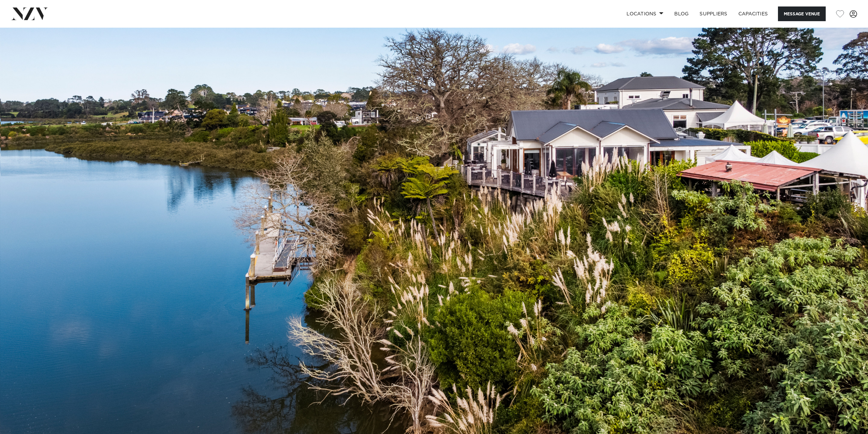 Image resolution: width=868 pixels, height=434 pixels. What do you see at coordinates (753, 14) in the screenshot?
I see `a: Capacities` at bounding box center [753, 14].